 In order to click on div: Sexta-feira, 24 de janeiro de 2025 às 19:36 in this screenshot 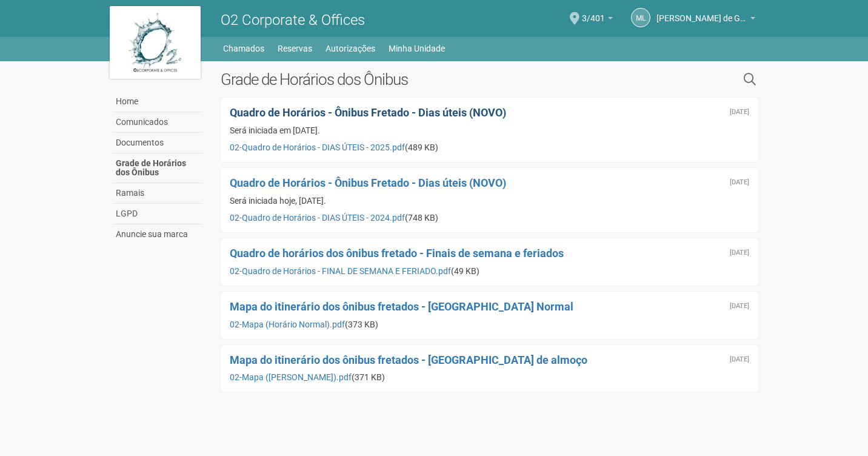, I will do `click(739, 112)`.